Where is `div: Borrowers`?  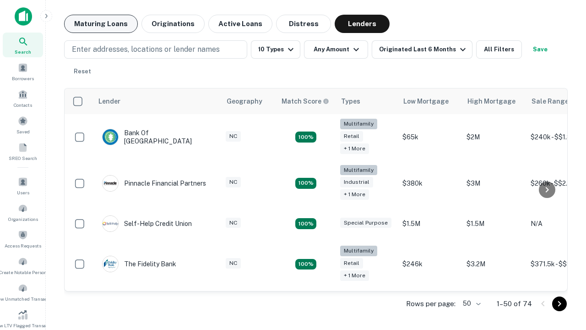
div: Borrowers is located at coordinates (23, 71).